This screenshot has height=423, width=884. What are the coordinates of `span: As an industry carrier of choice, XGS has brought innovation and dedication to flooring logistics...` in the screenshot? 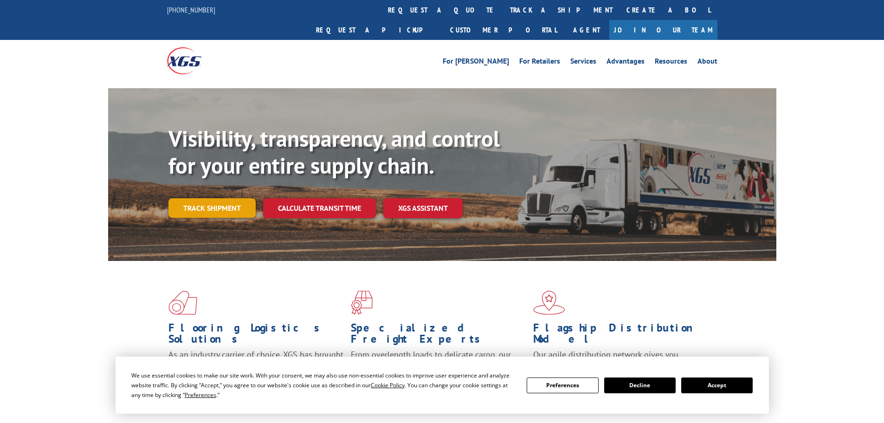 It's located at (256, 365).